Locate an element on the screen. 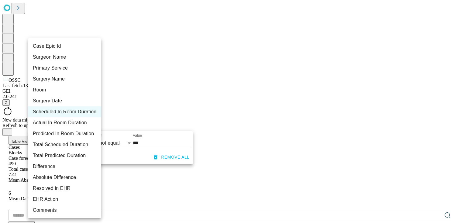  li: Absolute Difference is located at coordinates (64, 177).